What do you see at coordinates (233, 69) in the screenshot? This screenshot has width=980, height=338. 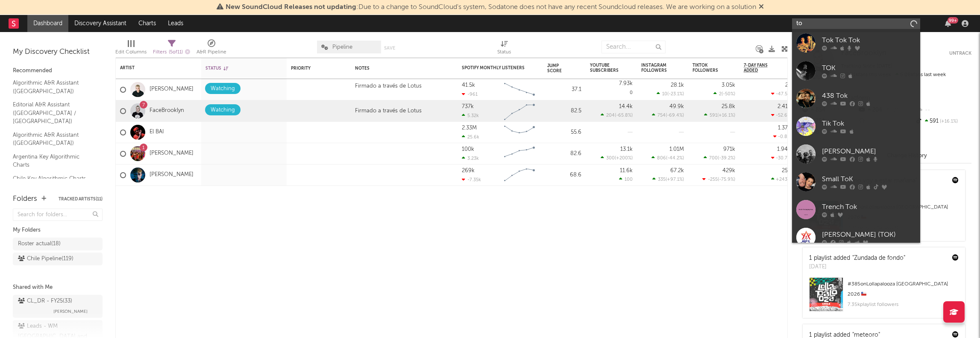 I see `div: Status` at bounding box center [233, 69].